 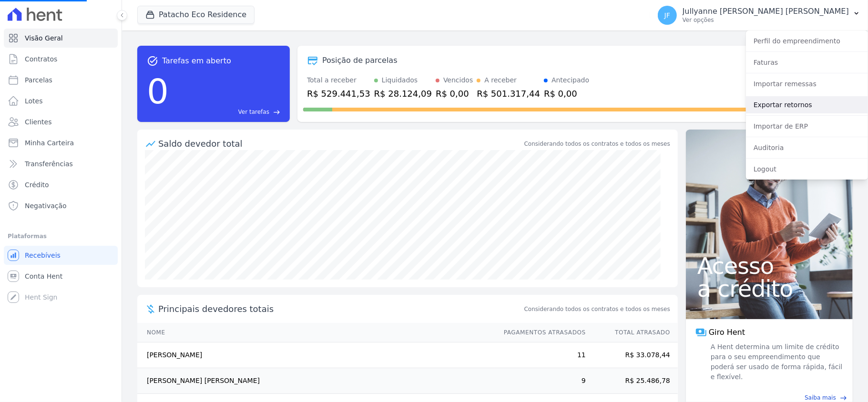 I want to click on div: R$ 529.441,53, so click(x=338, y=93).